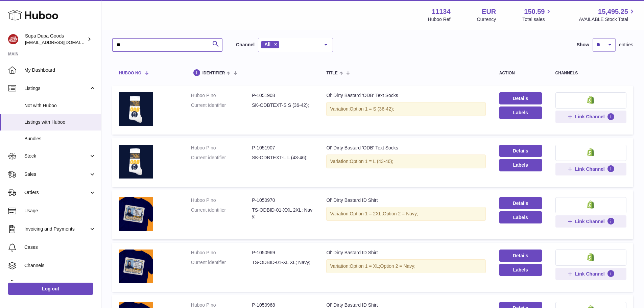 The height and width of the screenshot is (308, 644). Describe the element at coordinates (60, 105) in the screenshot. I see `span: Not with Huboo` at that location.